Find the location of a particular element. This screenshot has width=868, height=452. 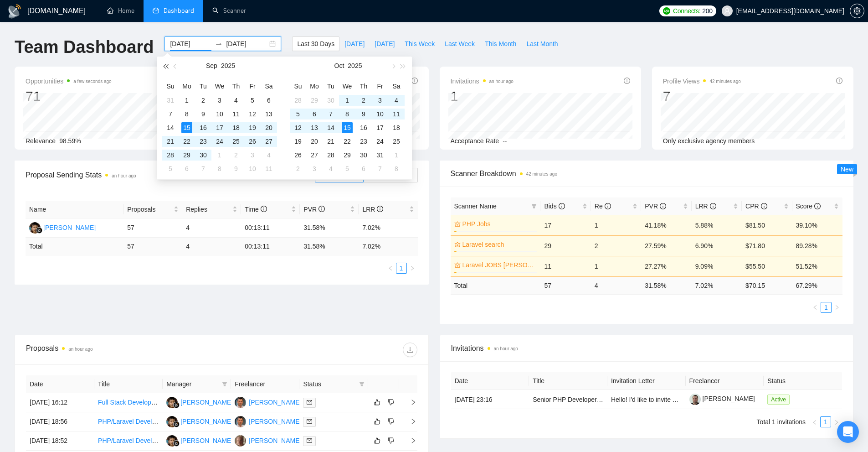

th: Mo is located at coordinates (315, 86).